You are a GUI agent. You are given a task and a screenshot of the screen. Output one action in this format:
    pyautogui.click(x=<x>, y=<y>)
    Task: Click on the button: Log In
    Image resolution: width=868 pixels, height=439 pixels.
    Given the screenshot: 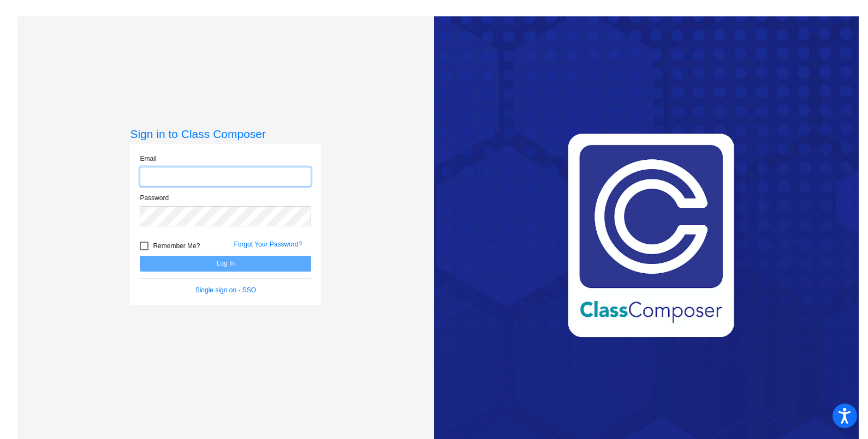 What is the action you would take?
    pyautogui.click(x=225, y=263)
    